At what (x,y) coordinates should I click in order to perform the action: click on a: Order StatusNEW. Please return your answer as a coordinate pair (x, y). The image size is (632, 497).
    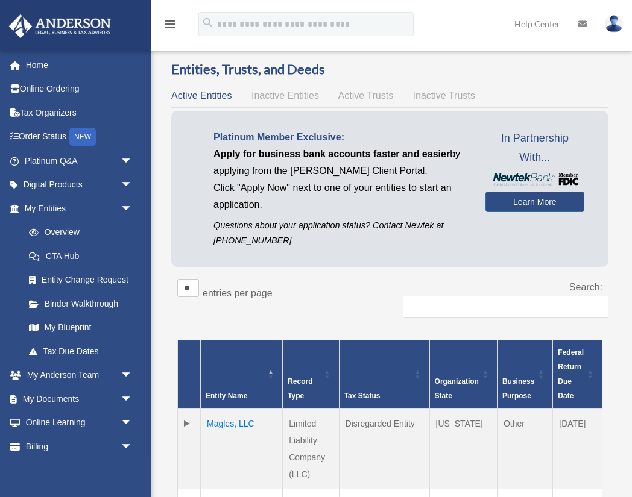
    Looking at the image, I should click on (80, 137).